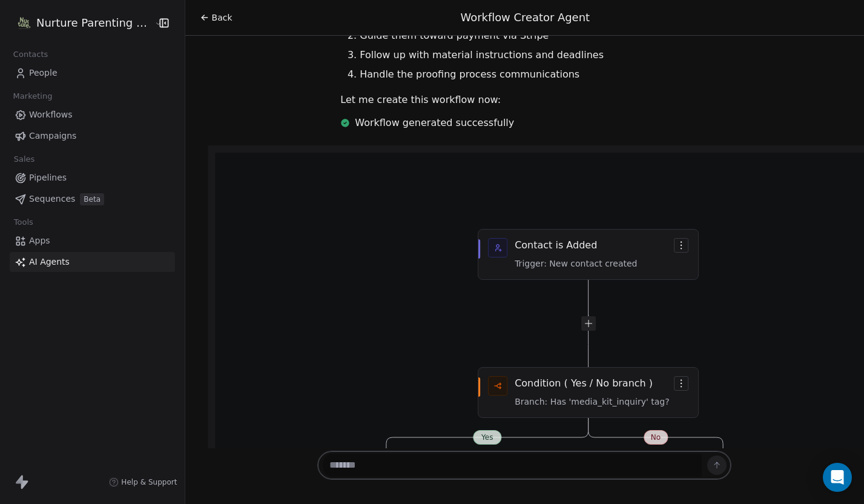  What do you see at coordinates (93, 23) in the screenshot?
I see `span: Nurture Parenting Magazine` at bounding box center [93, 23].